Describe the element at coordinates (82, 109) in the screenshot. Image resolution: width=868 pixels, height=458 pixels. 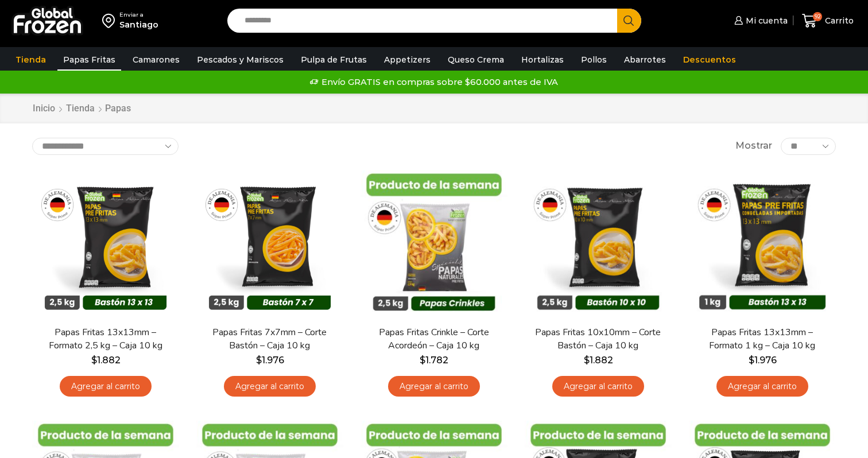
I see `nav: Breadcrumb` at that location.